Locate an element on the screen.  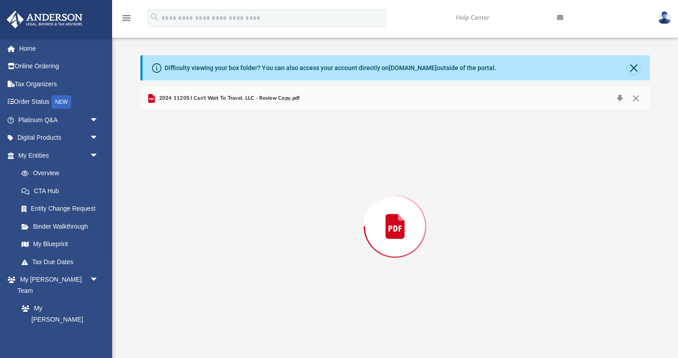
a: Digital Productsarrow_drop_down is located at coordinates (59, 138).